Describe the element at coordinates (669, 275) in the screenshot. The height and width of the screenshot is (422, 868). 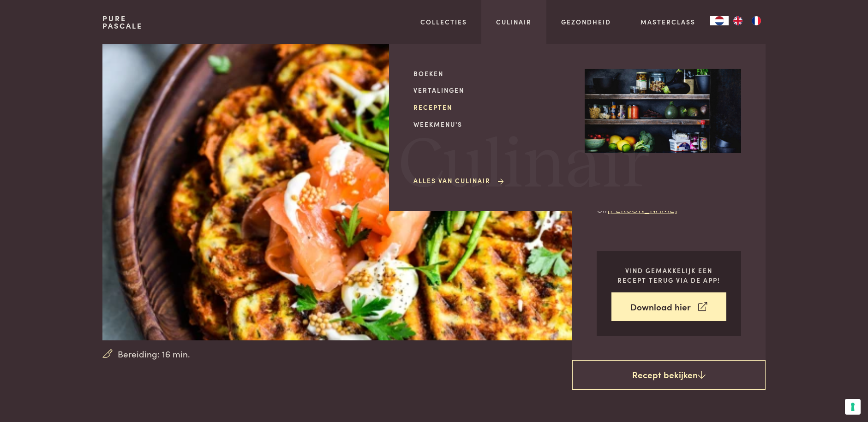
I see `p: Vind gemakkelijk een recept terug via de app!` at that location.